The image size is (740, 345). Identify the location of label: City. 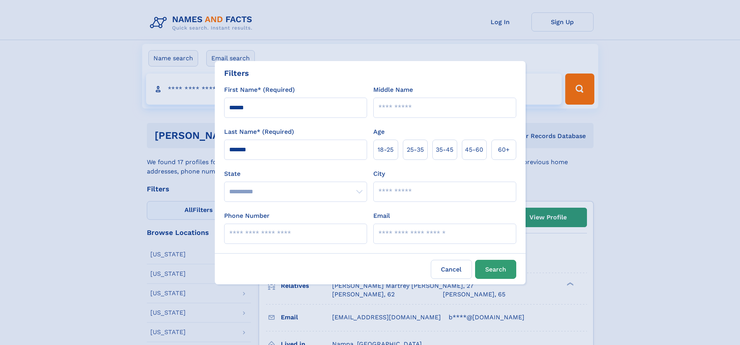
(379, 174).